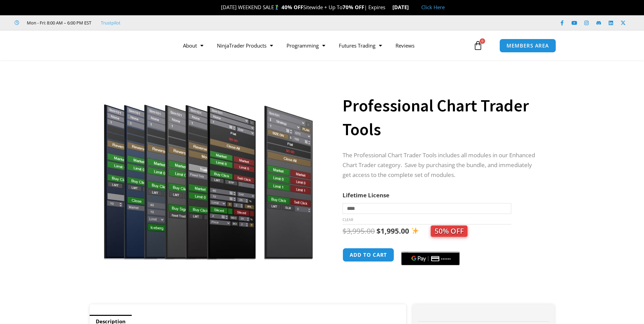 The width and height of the screenshot is (644, 324). Describe the element at coordinates (292, 7) in the screenshot. I see `strong: 40% OFF` at that location.